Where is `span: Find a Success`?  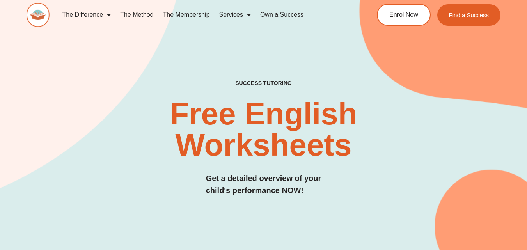 span: Find a Success is located at coordinates (469, 15).